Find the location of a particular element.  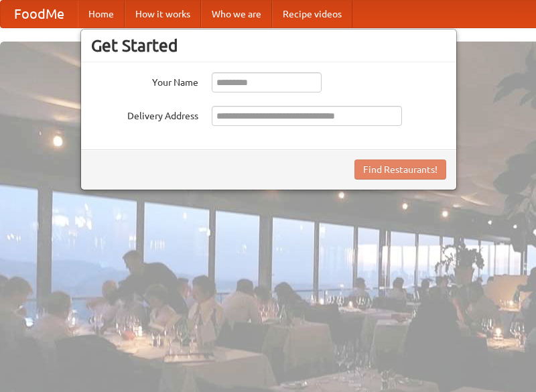

a: FoodMe is located at coordinates (39, 14).